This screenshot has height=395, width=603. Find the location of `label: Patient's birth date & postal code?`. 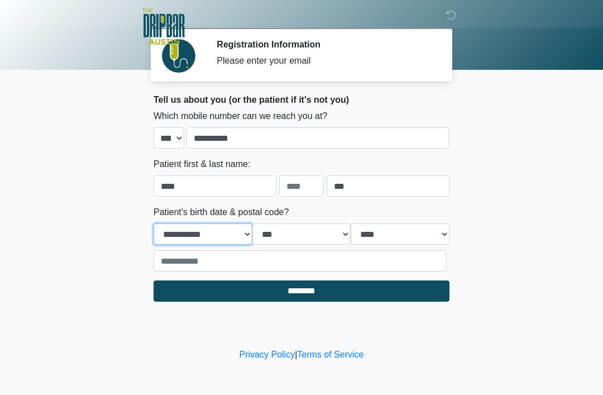

label: Patient's birth date & postal code? is located at coordinates (221, 212).